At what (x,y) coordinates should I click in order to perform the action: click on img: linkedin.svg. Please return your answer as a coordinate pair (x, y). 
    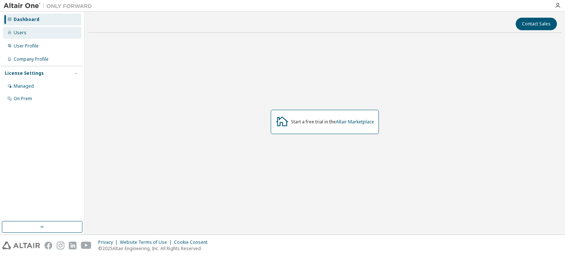
    Looking at the image, I should click on (72, 245).